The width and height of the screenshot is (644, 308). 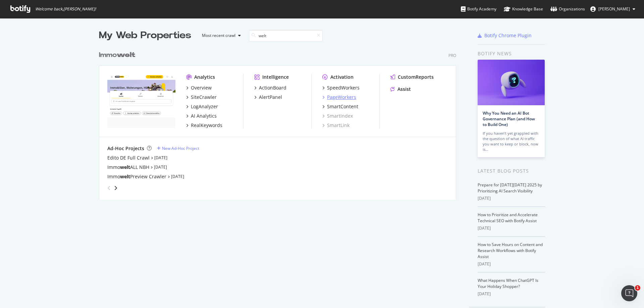 What do you see at coordinates (508, 35) in the screenshot?
I see `div: Botify Chrome Plugin` at bounding box center [508, 35].